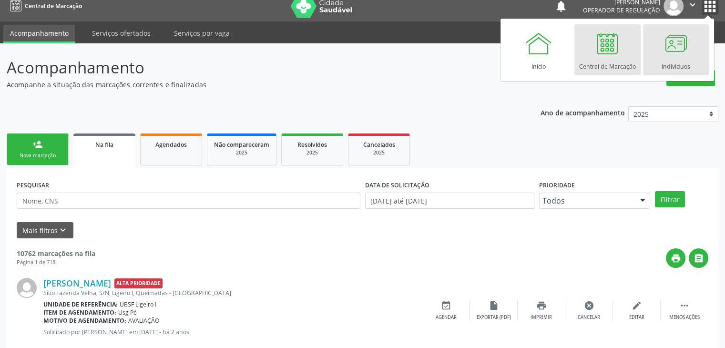 Image resolution: width=725 pixels, height=348 pixels. Describe the element at coordinates (81, 304) in the screenshot. I see `b: Unidade de referência:` at that location.